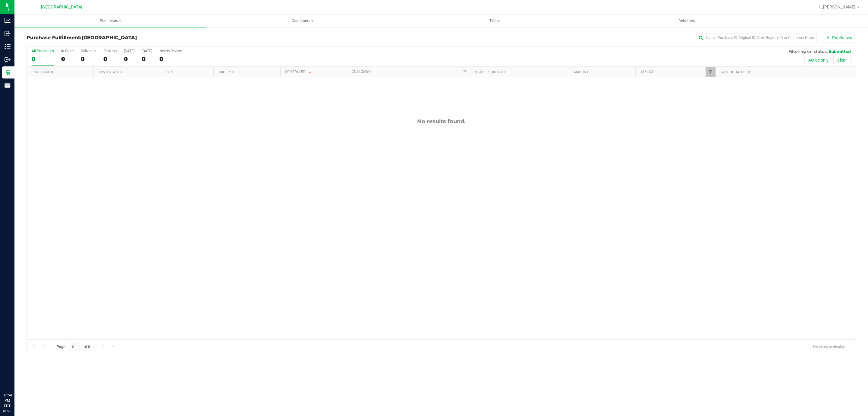 This screenshot has height=416, width=868. What do you see at coordinates (8, 72) in the screenshot?
I see `inline-svg: Retail` at bounding box center [8, 72].